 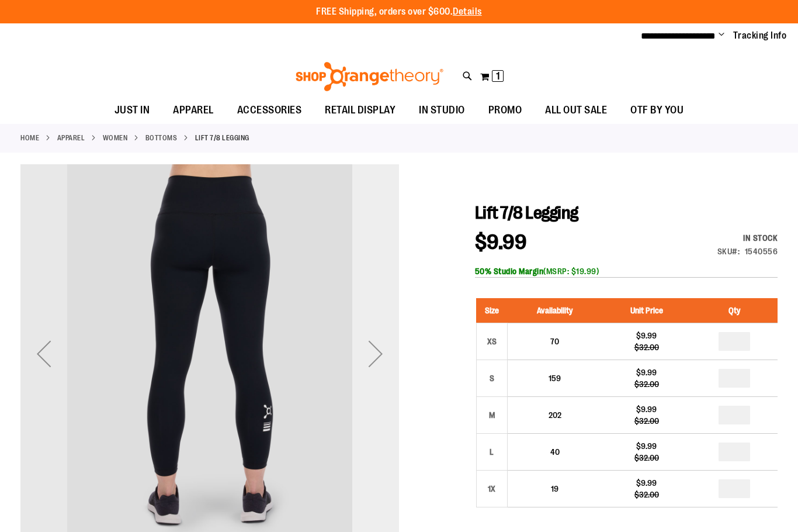 I want to click on span: 159, so click(x=554, y=378).